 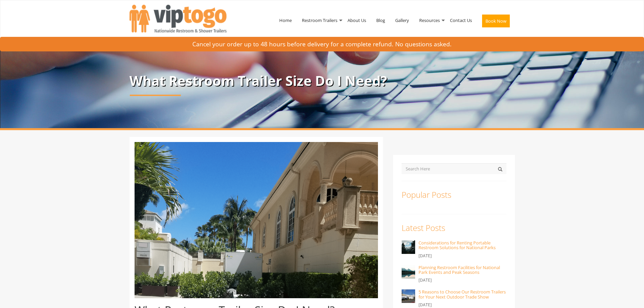 I want to click on a: Contact Us, so click(x=461, y=20).